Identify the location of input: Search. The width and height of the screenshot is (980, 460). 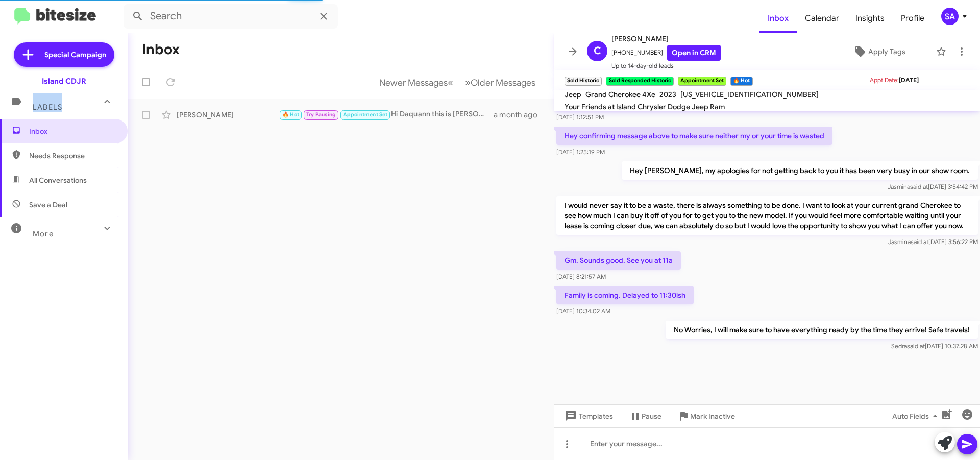
(231, 16).